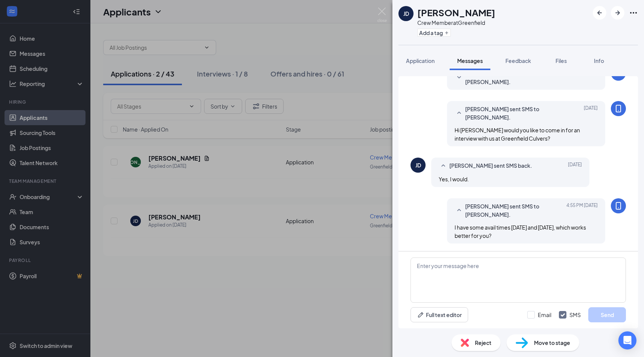 The image size is (644, 357). Describe the element at coordinates (446, 33) in the screenshot. I see `svg: Plus` at that location.